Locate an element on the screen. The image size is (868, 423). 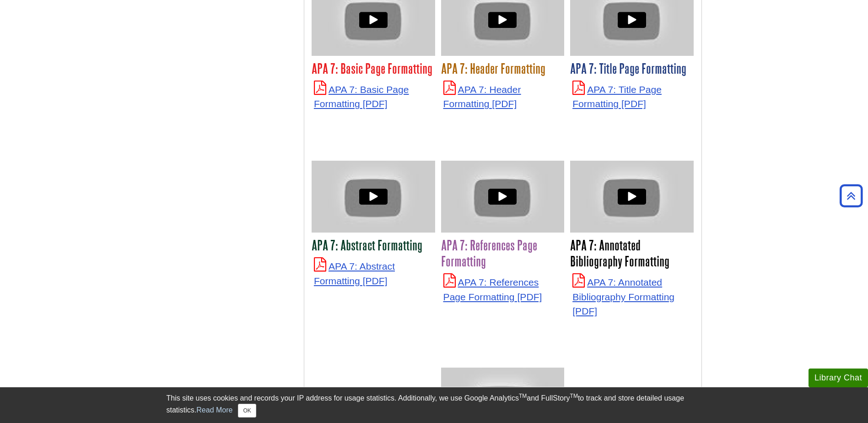
h3: APA 7: Basic Page Formatting is located at coordinates (373, 68).